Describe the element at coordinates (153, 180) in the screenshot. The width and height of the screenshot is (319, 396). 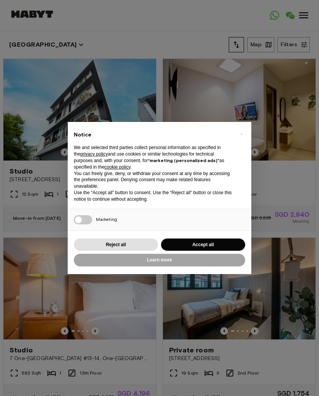
I see `p: You can freely give, deny, or withdraw your consent at any time by accessing the preferences pane...` at that location.